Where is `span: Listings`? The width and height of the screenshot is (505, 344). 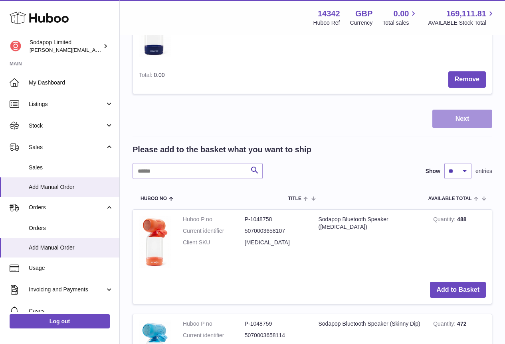 span: Listings is located at coordinates (67, 104).